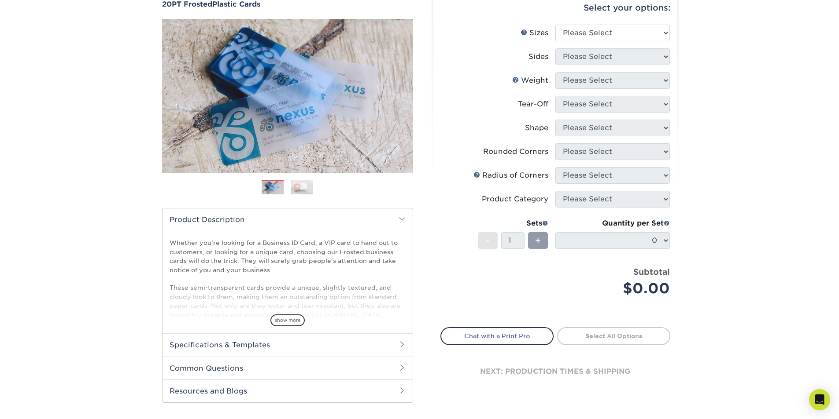  What do you see at coordinates (515, 199) in the screenshot?
I see `div: Product Category` at bounding box center [515, 199].